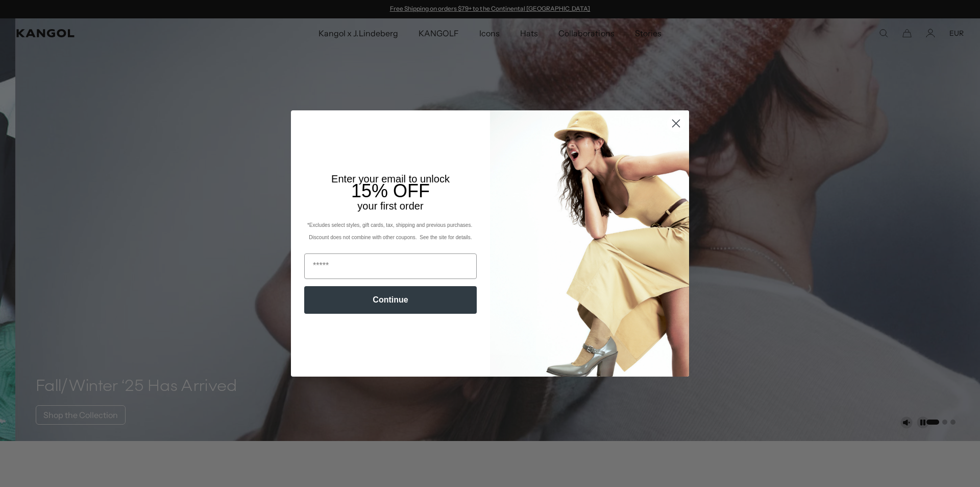  Describe the element at coordinates (589, 244) in the screenshot. I see `img: 93be19ad-e773-4382-80b9-c9d740c9197f.jpeg` at that location.